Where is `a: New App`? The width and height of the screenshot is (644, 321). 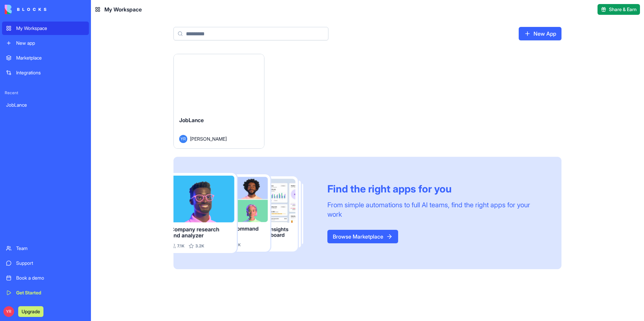 a: New App is located at coordinates (540, 34).